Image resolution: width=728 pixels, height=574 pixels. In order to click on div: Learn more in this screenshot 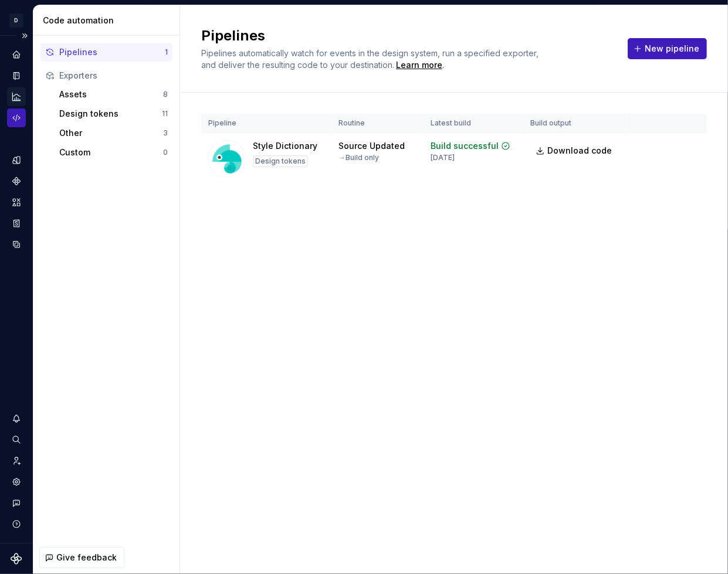, I will do `click(419, 65)`.